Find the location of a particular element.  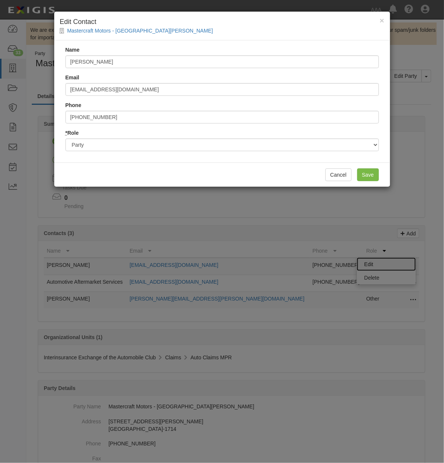

button: Cancel is located at coordinates (339, 175).